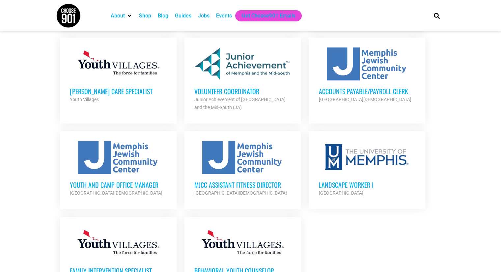  Describe the element at coordinates (269, 16) in the screenshot. I see `a: Get Choose901 Emails` at that location.